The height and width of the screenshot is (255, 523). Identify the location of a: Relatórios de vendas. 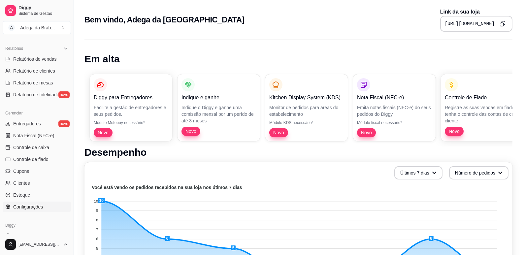
(37, 59).